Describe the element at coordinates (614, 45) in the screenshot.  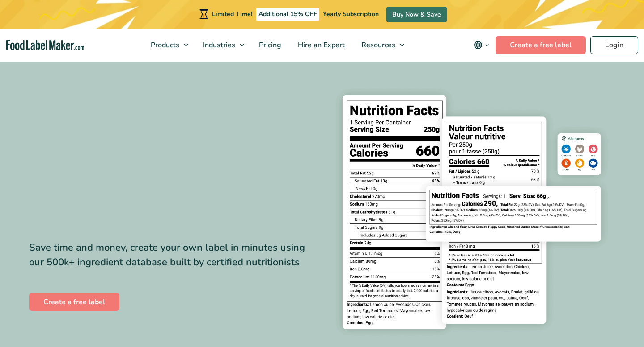
I see `a: Login` at that location.